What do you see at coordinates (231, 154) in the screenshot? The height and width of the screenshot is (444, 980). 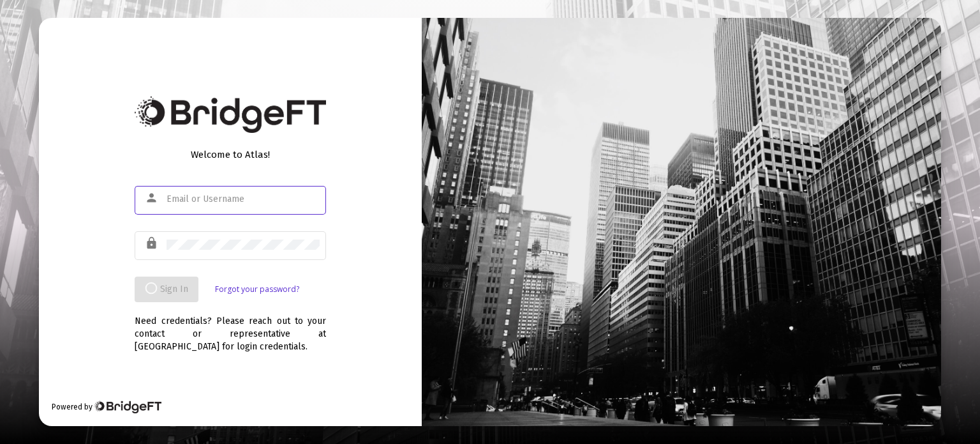 I see `div: Welcome to Atlas!` at bounding box center [231, 154].